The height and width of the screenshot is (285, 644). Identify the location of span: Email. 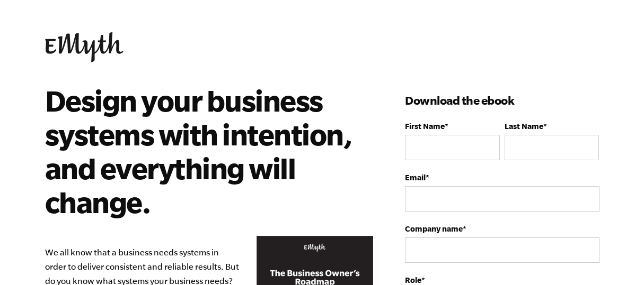
(415, 177).